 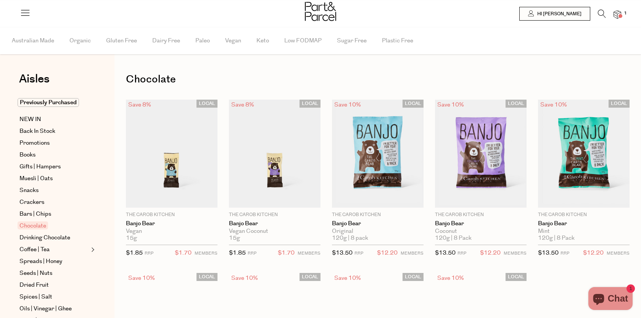 I want to click on a: Previously Purchased, so click(x=54, y=103).